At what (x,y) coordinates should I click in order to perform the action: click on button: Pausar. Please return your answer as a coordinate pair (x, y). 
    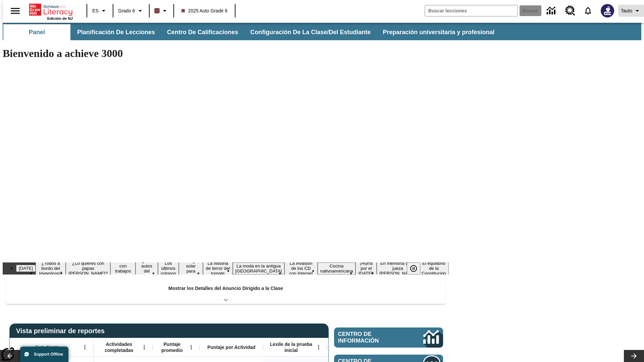
    Looking at the image, I should click on (414, 269).